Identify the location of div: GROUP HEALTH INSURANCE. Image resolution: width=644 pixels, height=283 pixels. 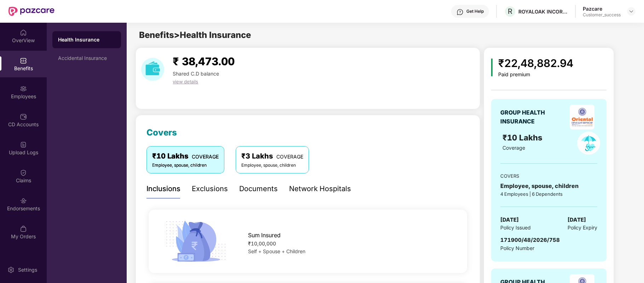
(531, 117).